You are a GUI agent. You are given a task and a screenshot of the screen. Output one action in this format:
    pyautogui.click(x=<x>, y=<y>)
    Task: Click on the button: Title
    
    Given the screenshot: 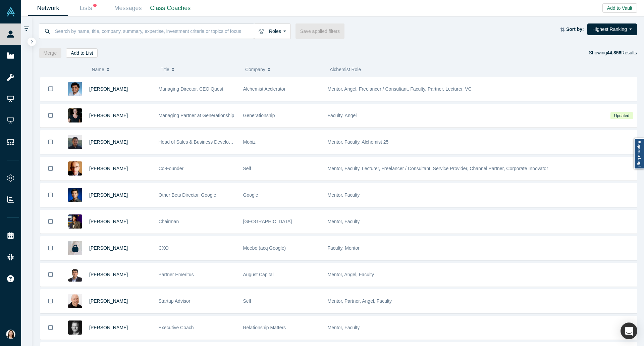 What is the action you would take?
    pyautogui.click(x=199, y=70)
    